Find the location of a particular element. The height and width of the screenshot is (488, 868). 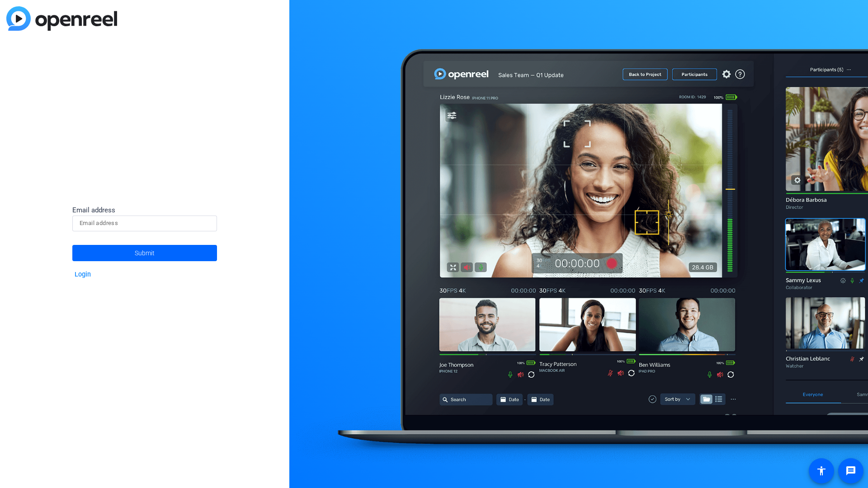

mat-icon: message is located at coordinates (851, 471).